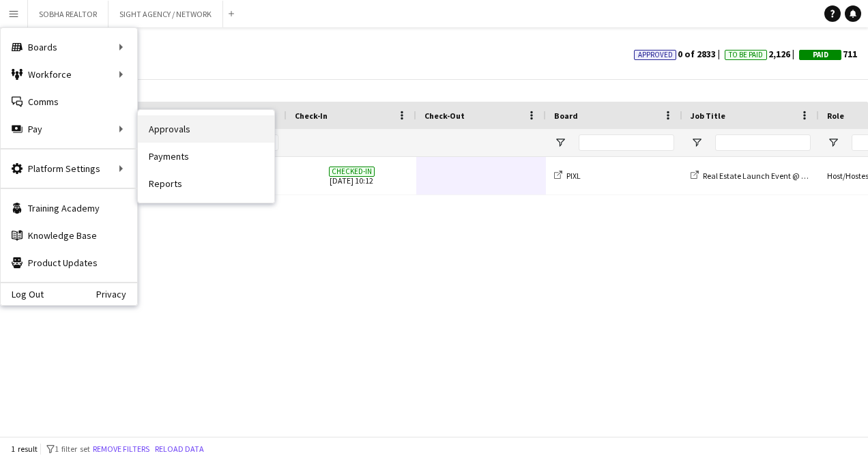 This screenshot has width=868, height=460. I want to click on a: Training Academy, so click(69, 208).